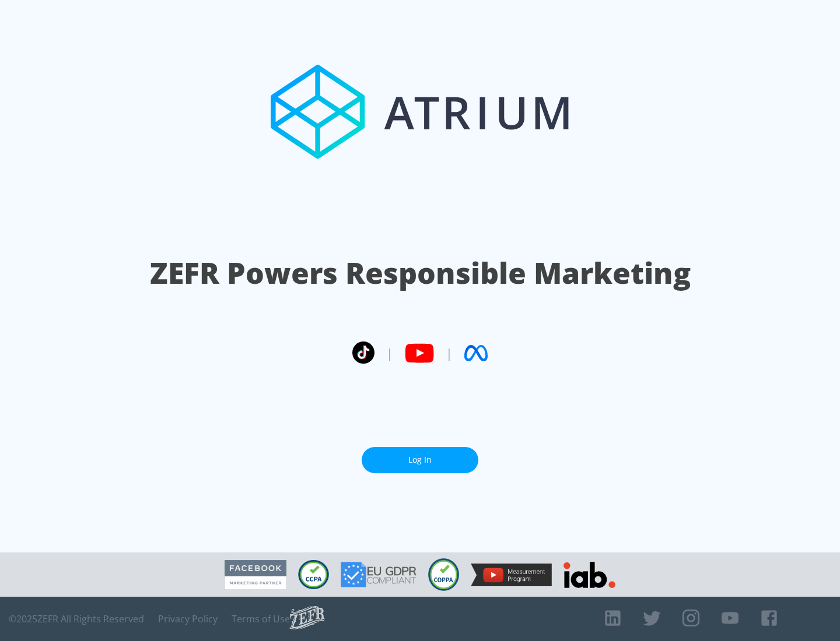  What do you see at coordinates (420, 460) in the screenshot?
I see `a: Log In` at bounding box center [420, 460].